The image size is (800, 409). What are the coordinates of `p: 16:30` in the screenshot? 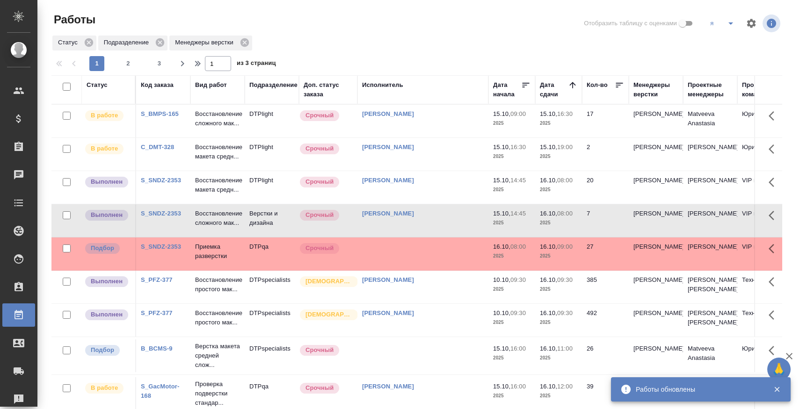 It's located at (565, 114).